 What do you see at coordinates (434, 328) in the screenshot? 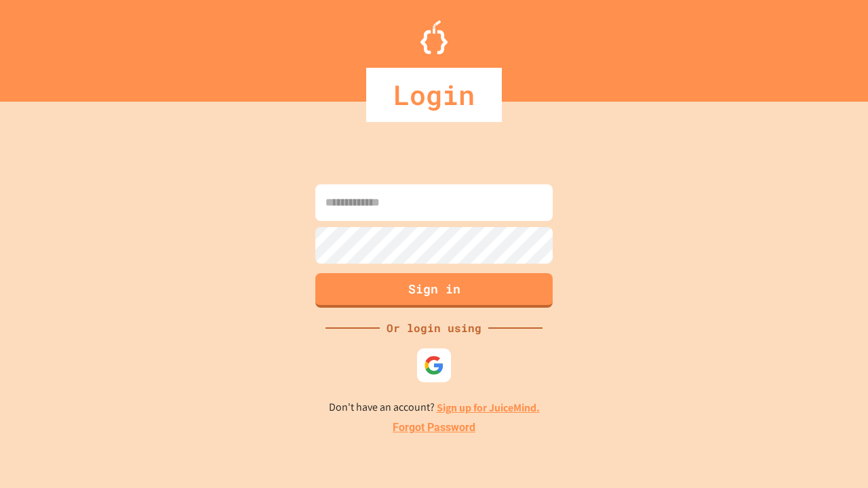
I see `div: Or login using` at bounding box center [434, 328].